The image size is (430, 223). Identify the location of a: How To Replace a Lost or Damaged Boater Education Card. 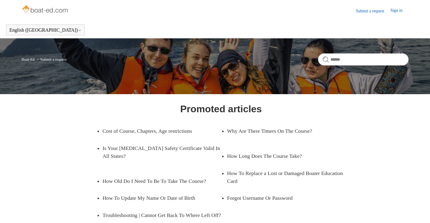
(286, 177).